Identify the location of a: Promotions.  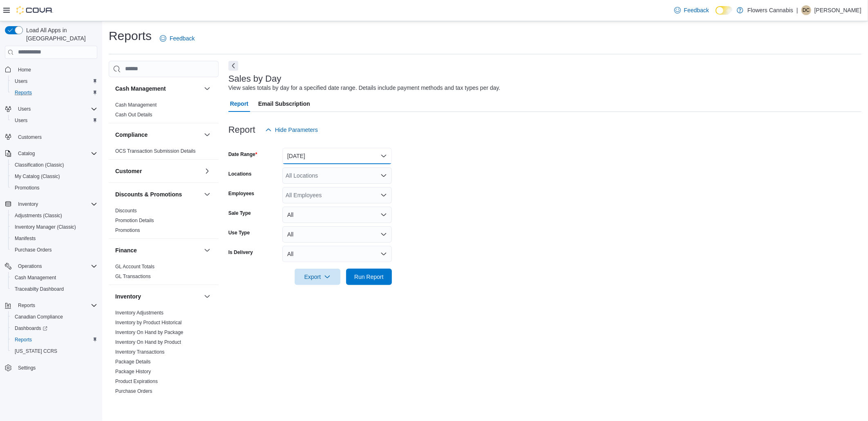
(27, 188).